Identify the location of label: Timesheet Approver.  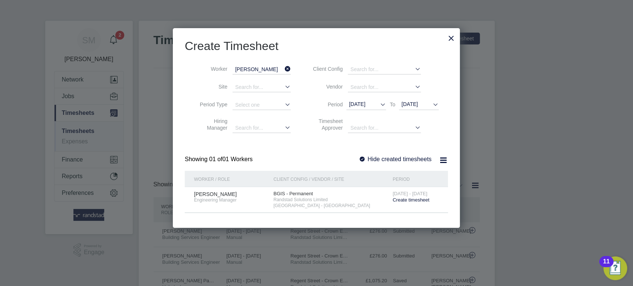
(326, 125).